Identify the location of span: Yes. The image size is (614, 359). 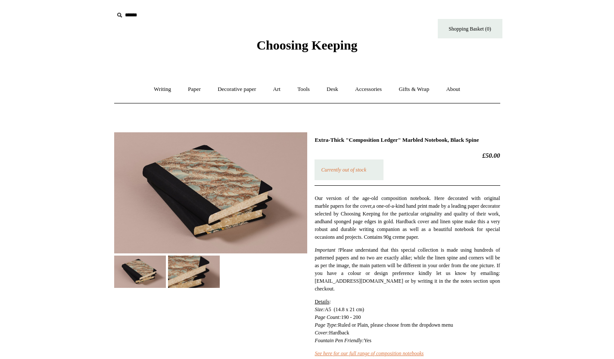
(367, 340).